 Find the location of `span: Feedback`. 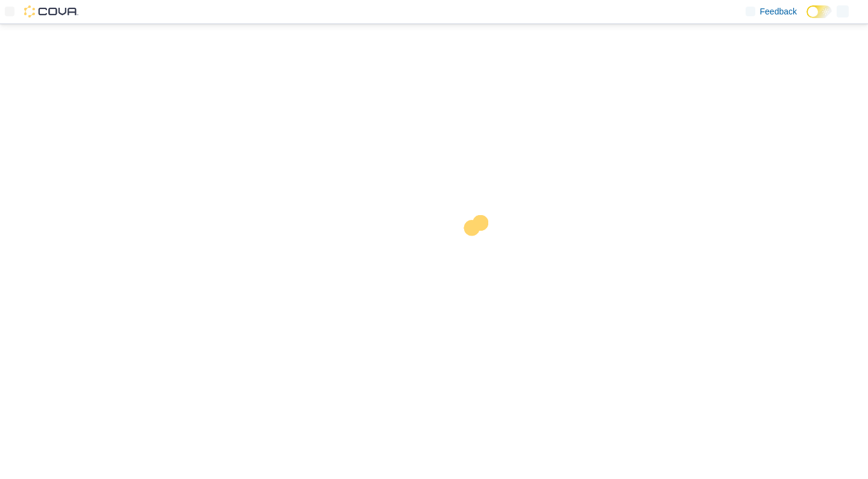

span: Feedback is located at coordinates (778, 12).